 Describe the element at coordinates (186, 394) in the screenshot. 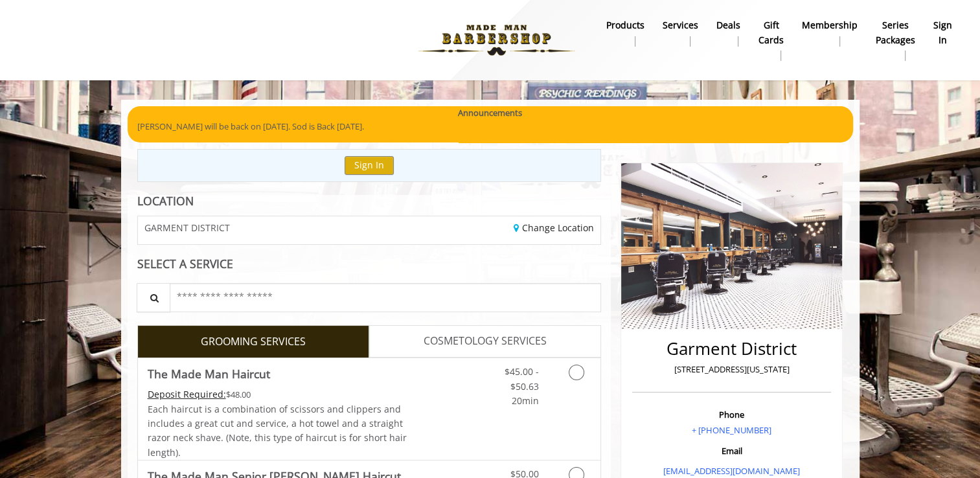

I see `span: This service needs some Advance to be paid before we block your appointment` at that location.